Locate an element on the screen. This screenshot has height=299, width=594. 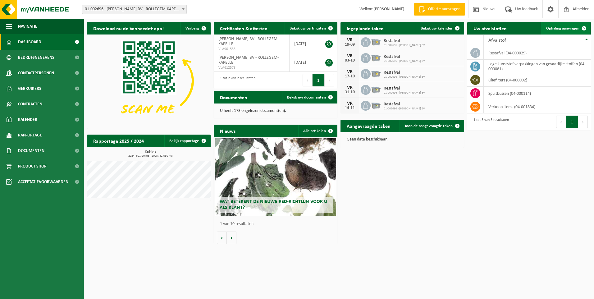
span: VLA901553 is located at coordinates (251, 49).